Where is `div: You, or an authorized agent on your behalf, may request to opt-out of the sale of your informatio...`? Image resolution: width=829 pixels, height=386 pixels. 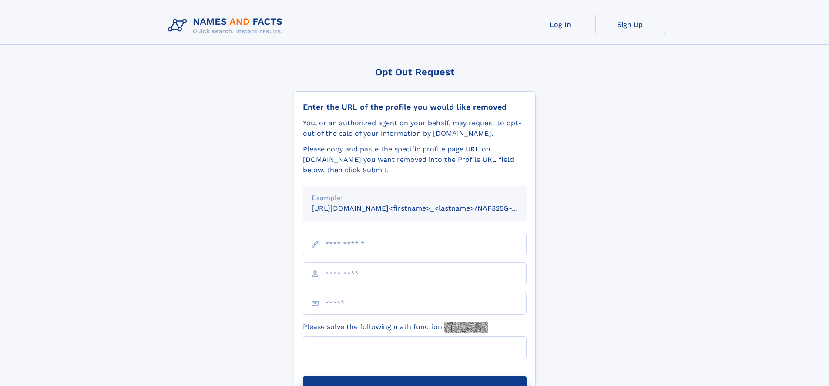 div: You, or an authorized agent on your behalf, may request to opt-out of the sale of your informatio... is located at coordinates (415, 128).